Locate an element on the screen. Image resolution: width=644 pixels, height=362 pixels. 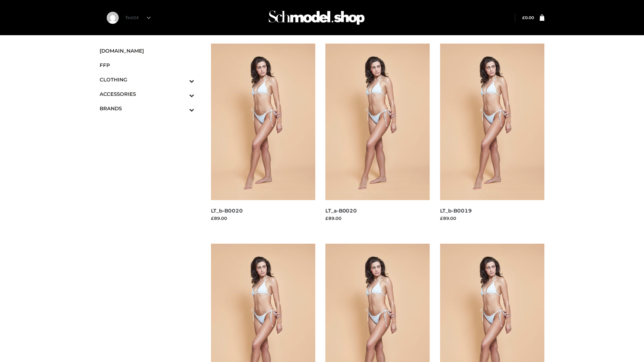
img: Schmodel Admin 964 is located at coordinates (316, 17).